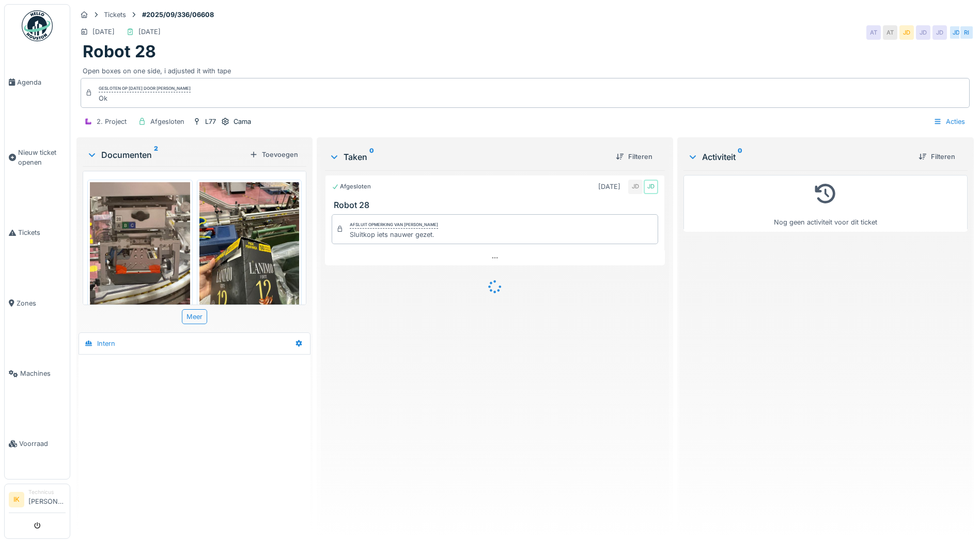 This screenshot has height=543, width=980. Describe the element at coordinates (41, 303) in the screenshot. I see `span: Zones` at that location.